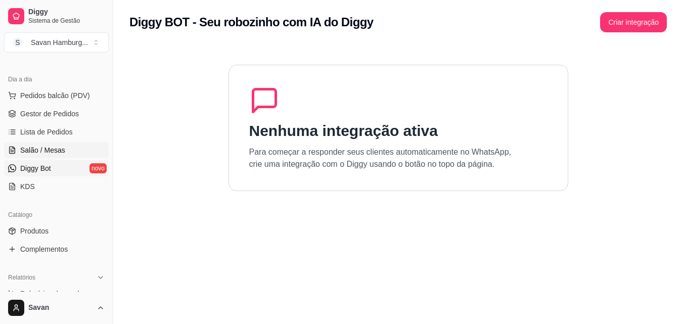 The height and width of the screenshot is (324, 683). Describe the element at coordinates (47, 132) in the screenshot. I see `span: Lista de Pedidos` at that location.